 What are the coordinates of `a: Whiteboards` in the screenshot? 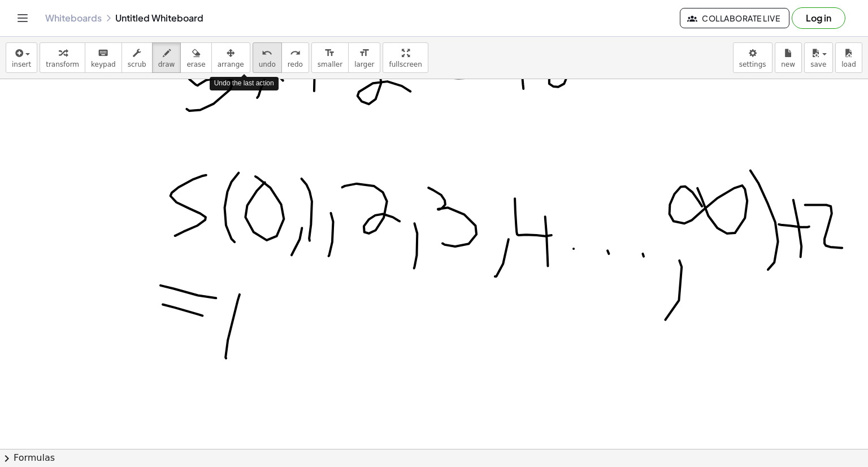 It's located at (73, 18).